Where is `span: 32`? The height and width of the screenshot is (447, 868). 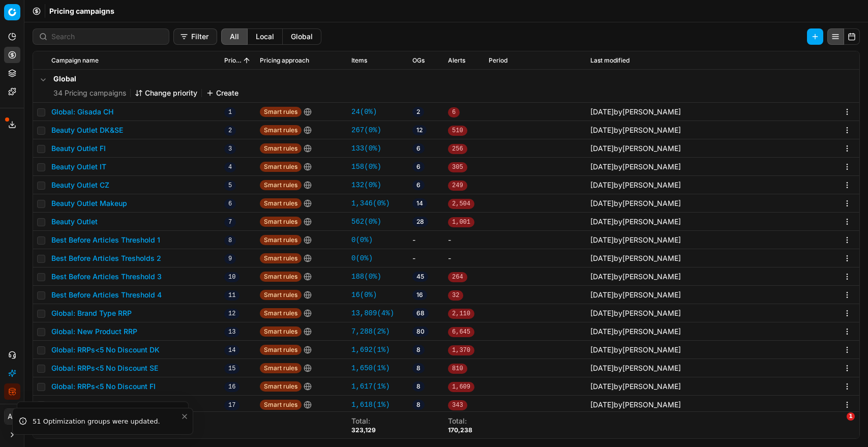
span: 32 is located at coordinates (456, 296).